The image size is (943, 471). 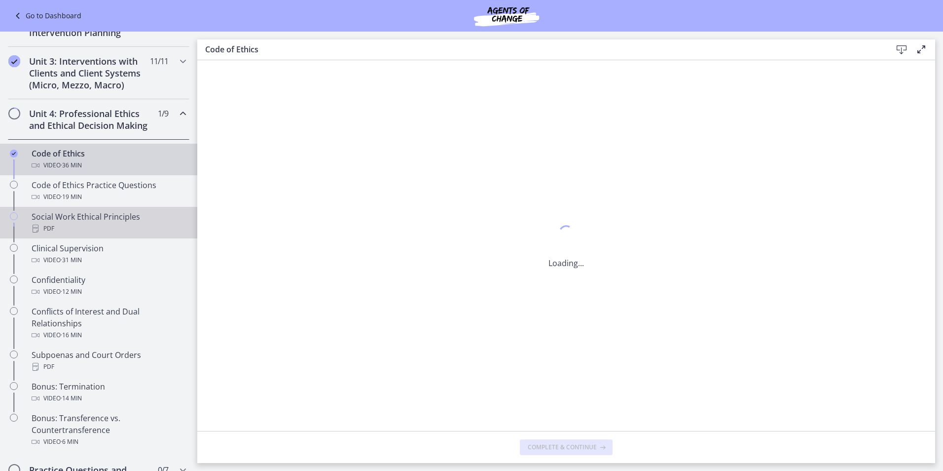 What do you see at coordinates (71, 165) in the screenshot?
I see `span: · 36 min` at bounding box center [71, 165].